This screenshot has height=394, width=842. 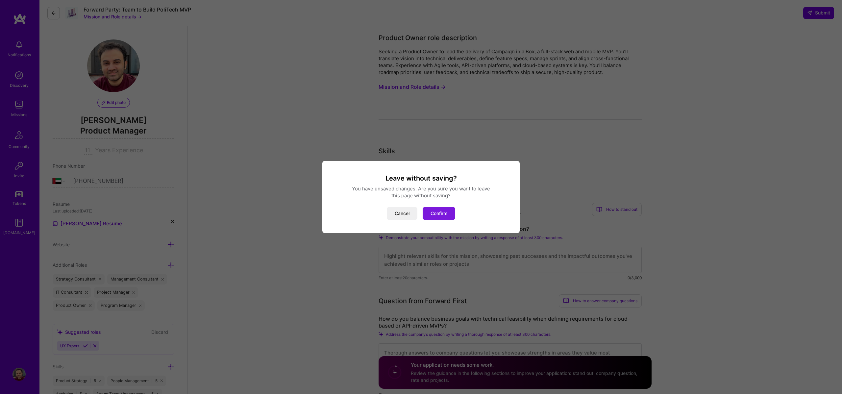 I want to click on div: modal, so click(x=421, y=197).